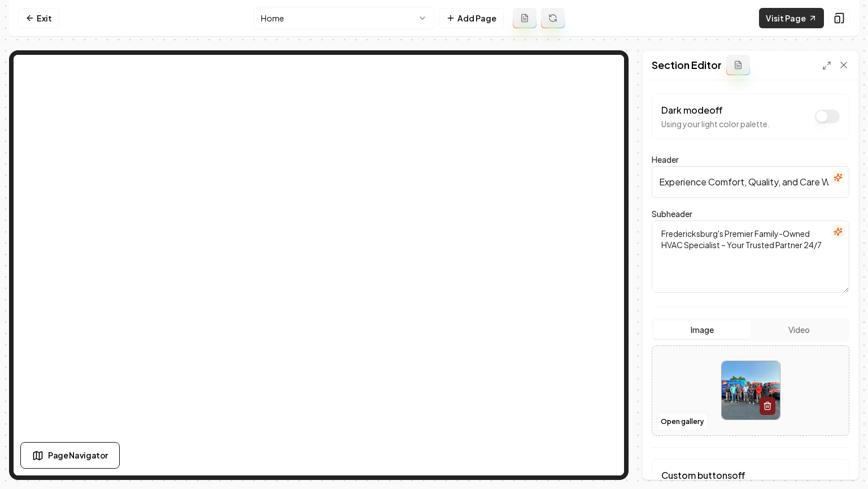  I want to click on a: Exit, so click(38, 18).